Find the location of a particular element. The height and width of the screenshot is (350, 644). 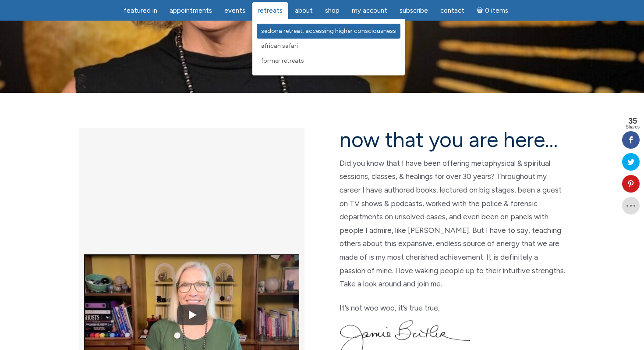

span: About is located at coordinates (304, 11).